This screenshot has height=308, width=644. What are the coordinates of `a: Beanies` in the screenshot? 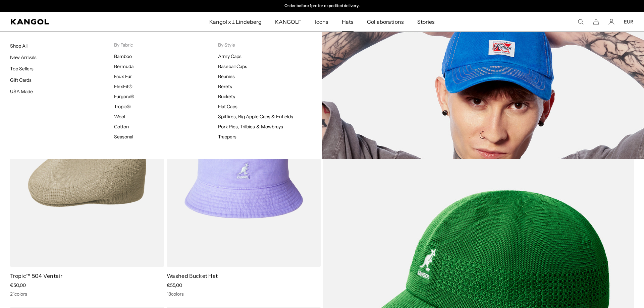 It's located at (227, 77).